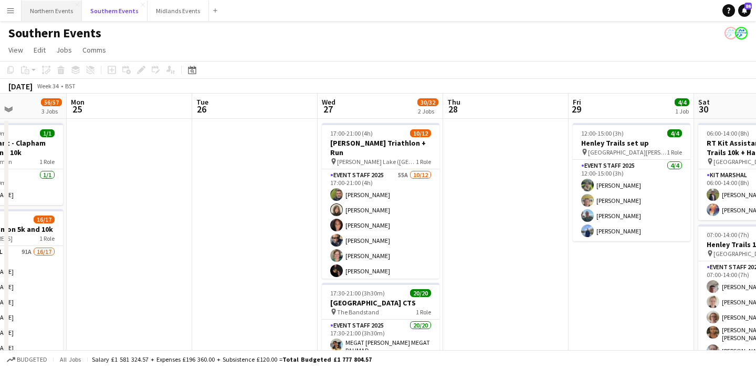 This screenshot has height=368, width=756. What do you see at coordinates (428, 111) in the screenshot?
I see `div: 2 Jobs` at bounding box center [428, 111].